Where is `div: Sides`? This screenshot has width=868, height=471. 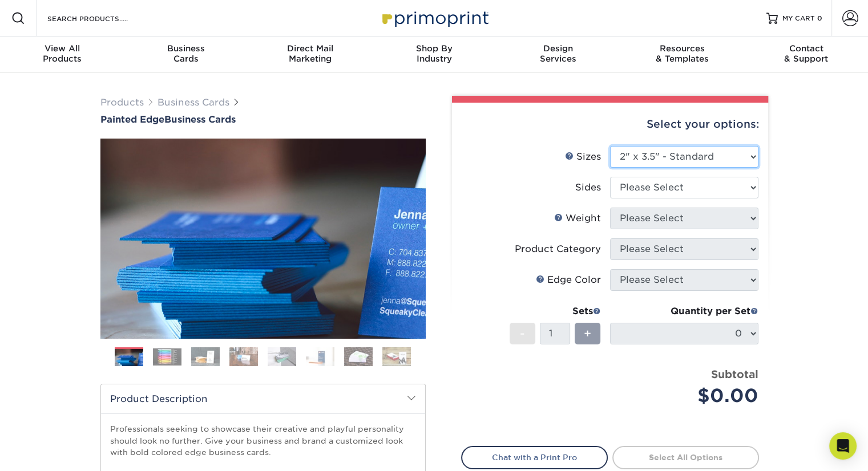 div: Sides is located at coordinates (588, 188).